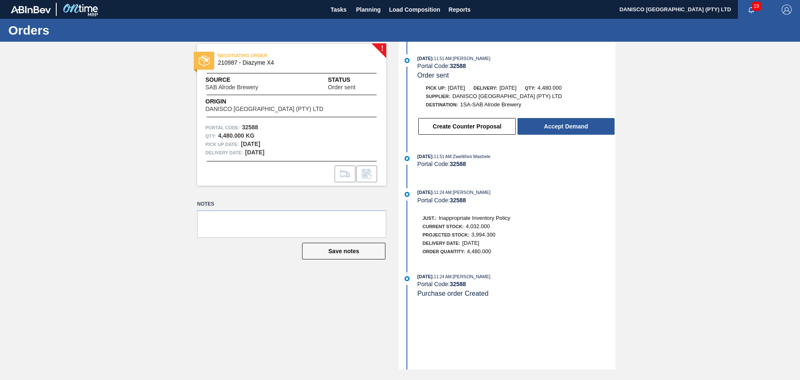 The image size is (800, 380). What do you see at coordinates (436, 88) in the screenshot?
I see `span: Pick up:` at bounding box center [436, 88].